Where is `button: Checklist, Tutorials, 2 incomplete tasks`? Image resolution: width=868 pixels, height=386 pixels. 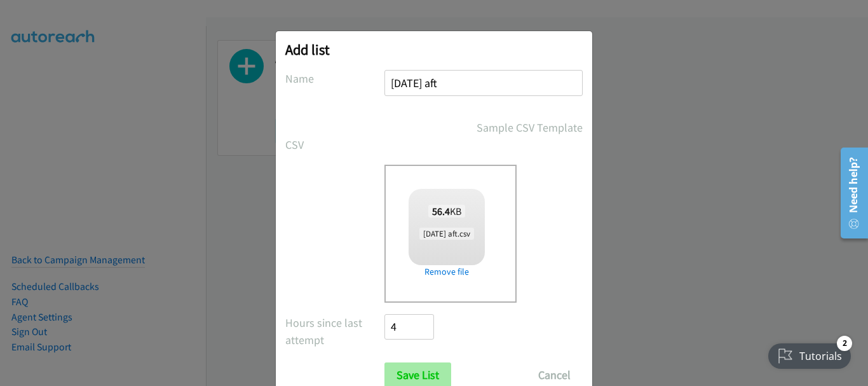
button: Checklist, Tutorials, 2 incomplete tasks is located at coordinates (49, 25).